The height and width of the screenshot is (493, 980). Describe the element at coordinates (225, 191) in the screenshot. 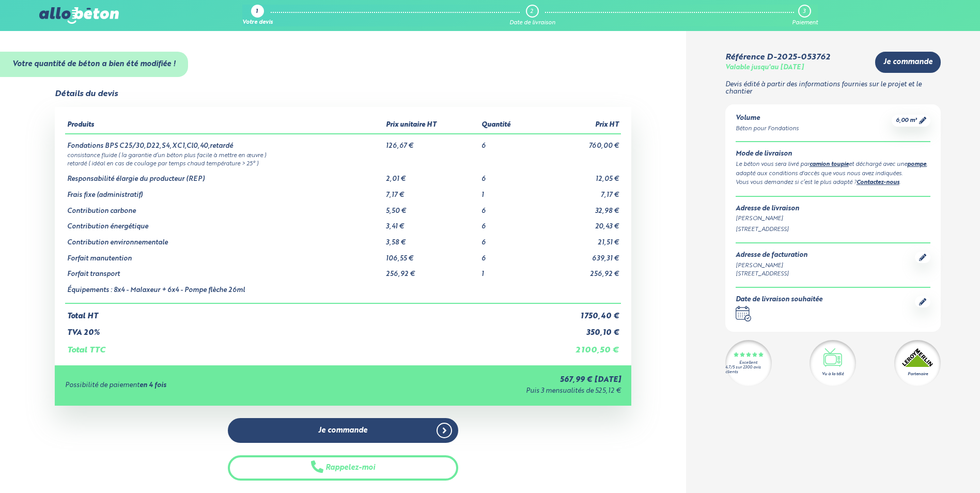

I see `td: Frais fixe (administratif)` at that location.